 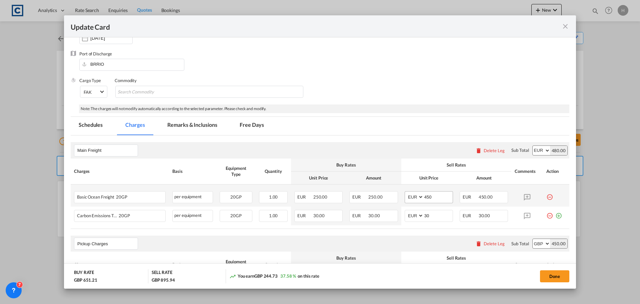 What do you see at coordinates (163, 280) in the screenshot?
I see `div: GBP 895.94` at bounding box center [163, 280].